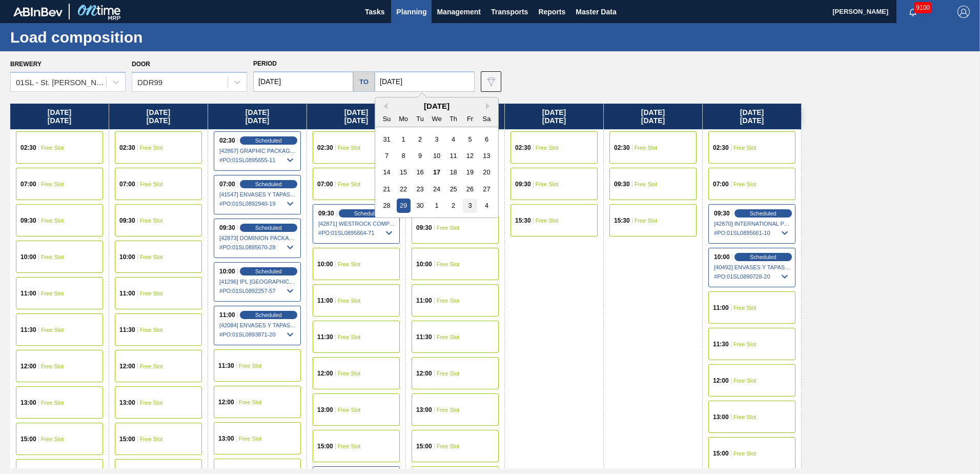  What do you see at coordinates (453, 155) in the screenshot?
I see `div: Choose Thursday, September 11th, 2025` at bounding box center [453, 155].